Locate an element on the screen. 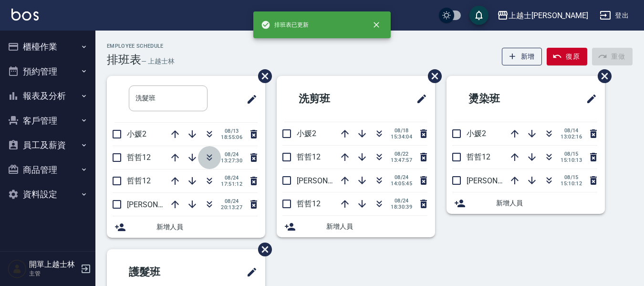  span: 17:51:12 is located at coordinates (231, 184).